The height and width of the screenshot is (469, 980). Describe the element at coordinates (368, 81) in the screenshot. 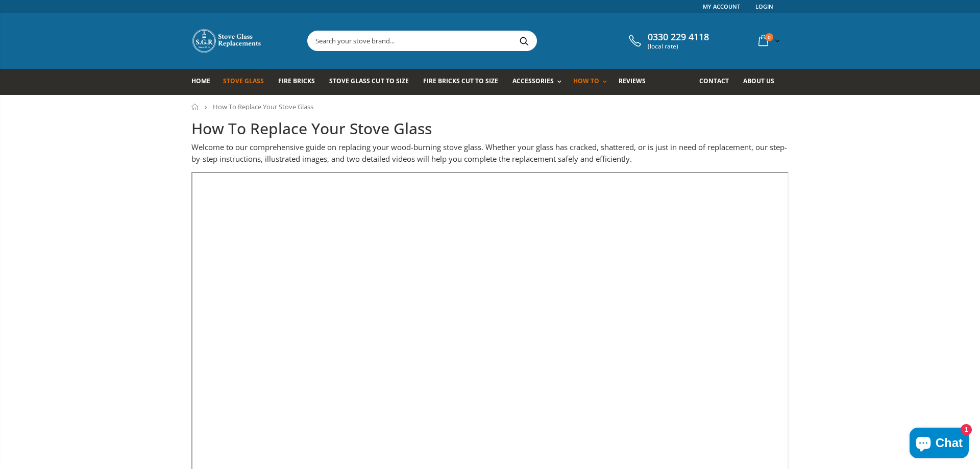

I see `span: Stove Glass Cut To Size` at that location.